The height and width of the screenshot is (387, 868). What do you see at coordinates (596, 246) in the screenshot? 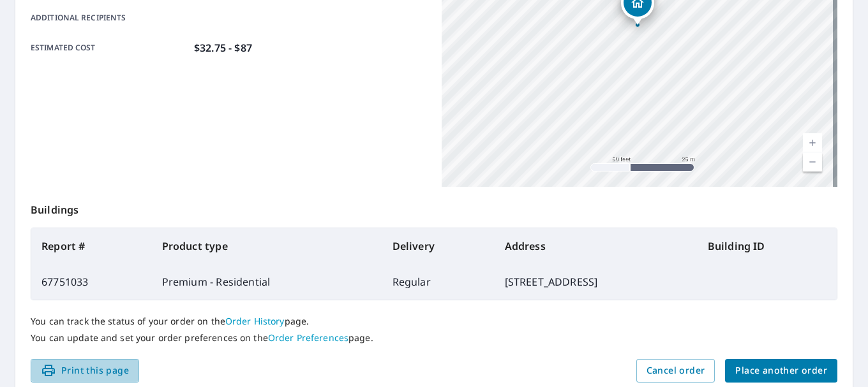
I see `th: Address` at bounding box center [596, 246].